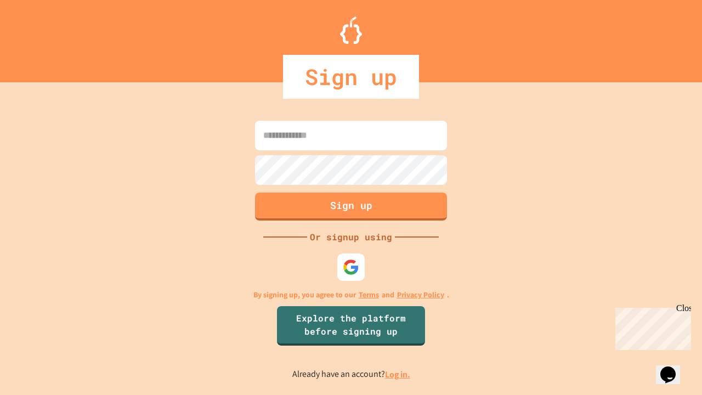  I want to click on div: Chat with us now!Close, so click(40, 37).